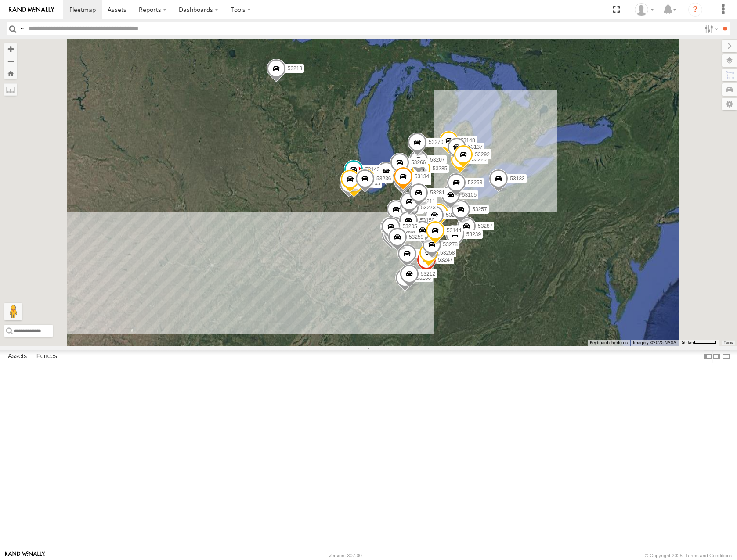 The image size is (737, 560). I want to click on span: 53105, so click(469, 195).